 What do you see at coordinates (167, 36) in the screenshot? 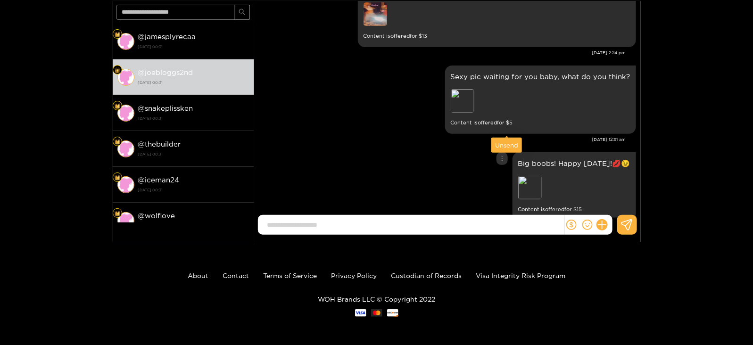
I see `strong: @ jamesplyrecaa` at bounding box center [167, 36].